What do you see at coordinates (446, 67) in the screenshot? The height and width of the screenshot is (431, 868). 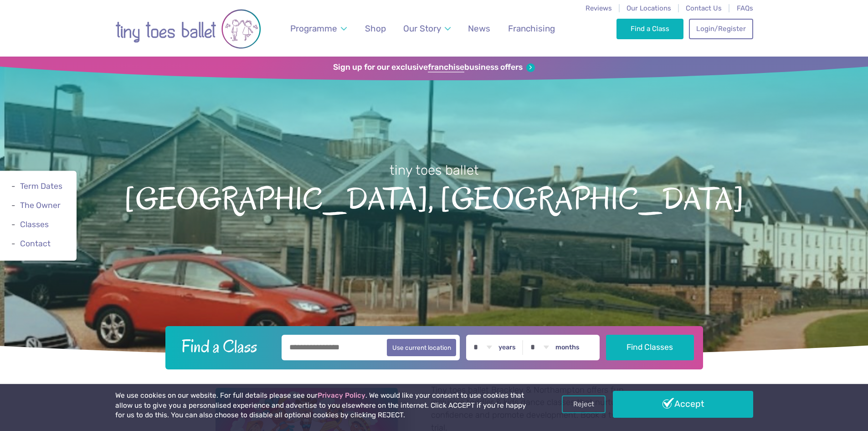 I see `strong: franchise` at bounding box center [446, 67].